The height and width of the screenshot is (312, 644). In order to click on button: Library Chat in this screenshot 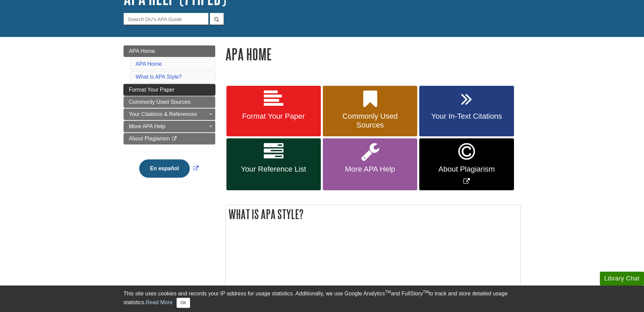, I will do `click(622, 279)`.